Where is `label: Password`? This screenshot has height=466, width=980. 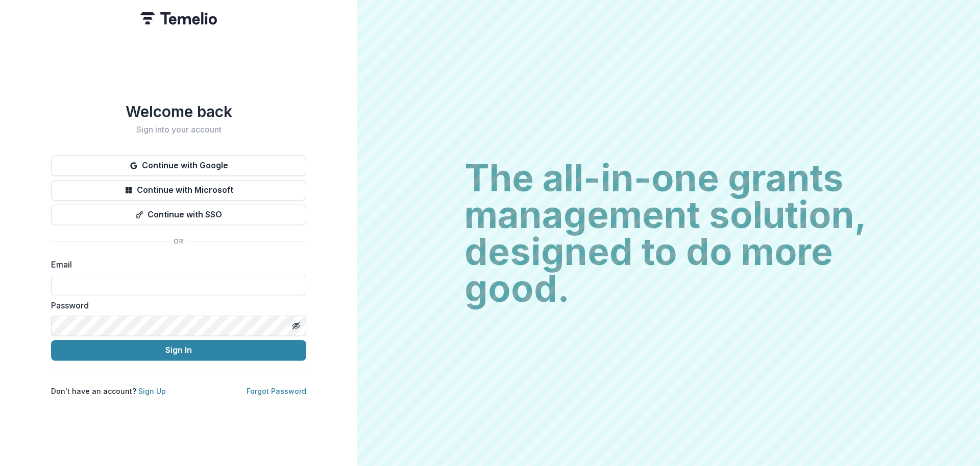
label: Password is located at coordinates (176, 305).